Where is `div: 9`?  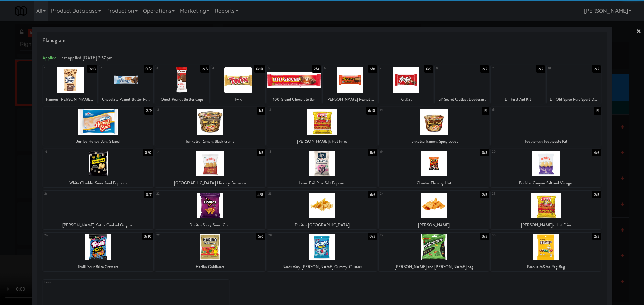
div: 9 is located at coordinates (505, 68).